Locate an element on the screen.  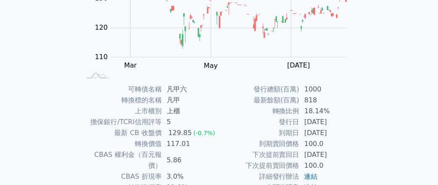
td: 轉換比例 is located at coordinates (259, 111).